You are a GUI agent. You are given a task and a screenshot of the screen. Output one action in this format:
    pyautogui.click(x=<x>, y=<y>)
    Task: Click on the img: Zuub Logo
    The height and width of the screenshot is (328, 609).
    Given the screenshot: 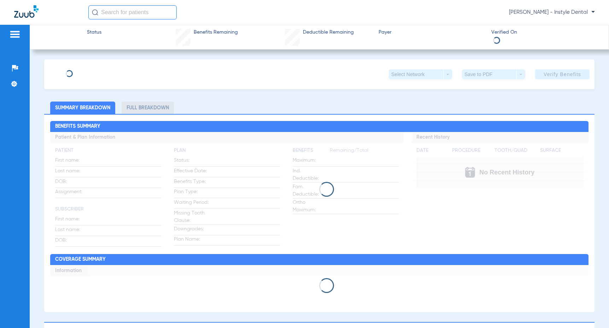 What is the action you would take?
    pyautogui.click(x=26, y=11)
    